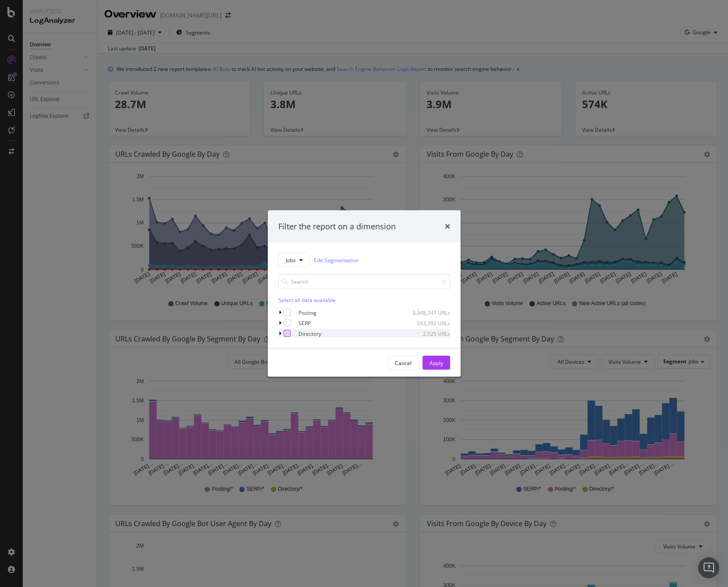  Describe the element at coordinates (447, 226) in the screenshot. I see `div: times` at that location.